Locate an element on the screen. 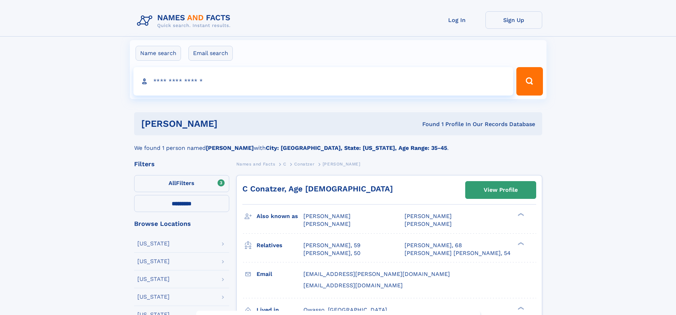  a: View Profile is located at coordinates (500, 190).